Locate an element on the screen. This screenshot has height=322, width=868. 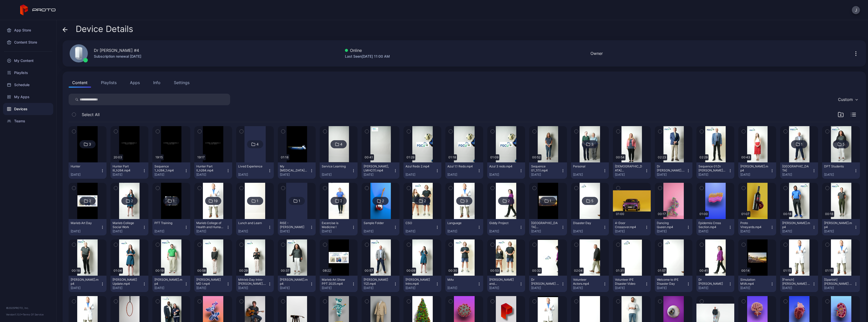
div: High School Marieb College Visit is located at coordinates (545, 225).